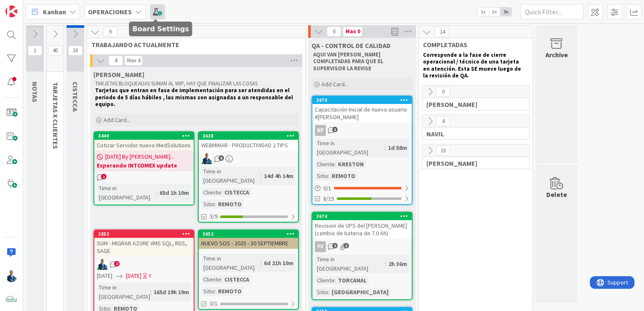  Describe the element at coordinates (472, 134) in the screenshot. I see `span: NAVIL` at that location.